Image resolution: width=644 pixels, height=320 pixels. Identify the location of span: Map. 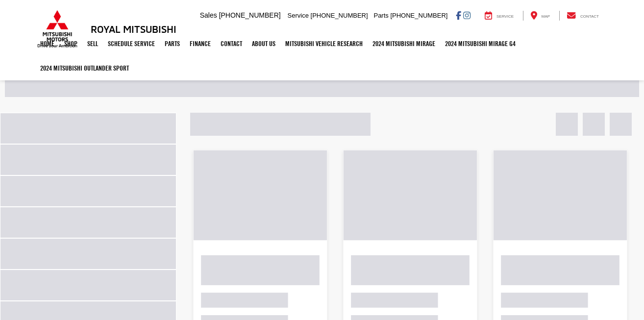
(546, 16).